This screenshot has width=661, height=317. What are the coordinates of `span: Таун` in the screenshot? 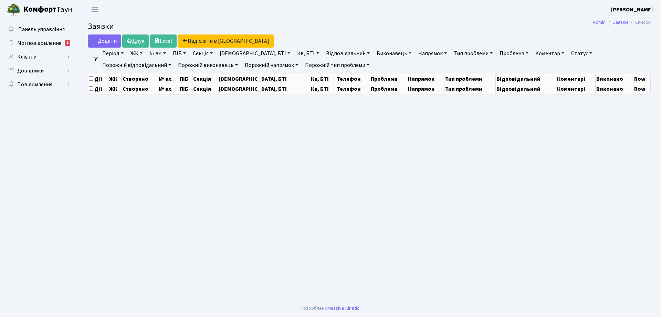 It's located at (48, 10).